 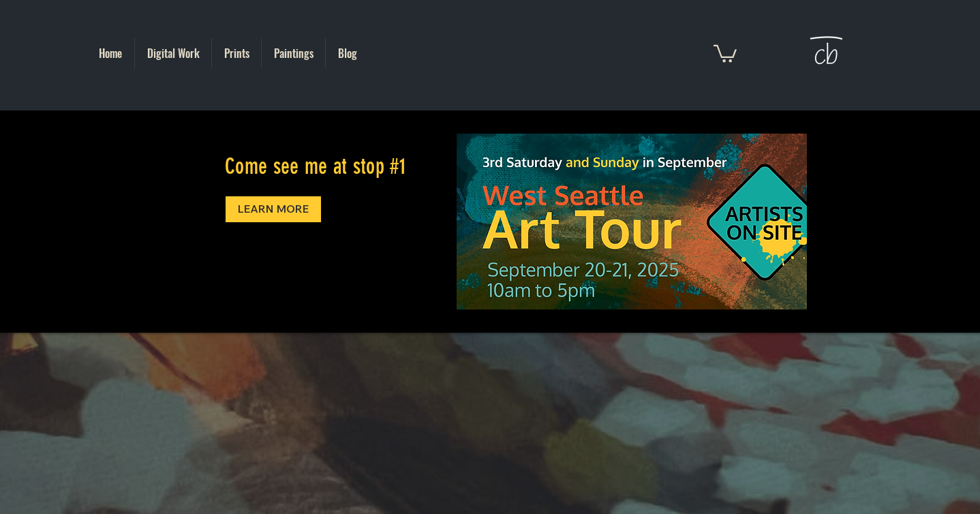 What do you see at coordinates (347, 53) in the screenshot?
I see `a: Blog` at bounding box center [347, 53].